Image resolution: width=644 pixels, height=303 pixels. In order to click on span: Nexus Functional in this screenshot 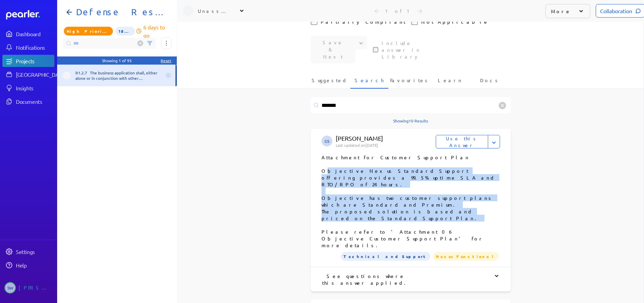, I will do `click(466, 257)`.